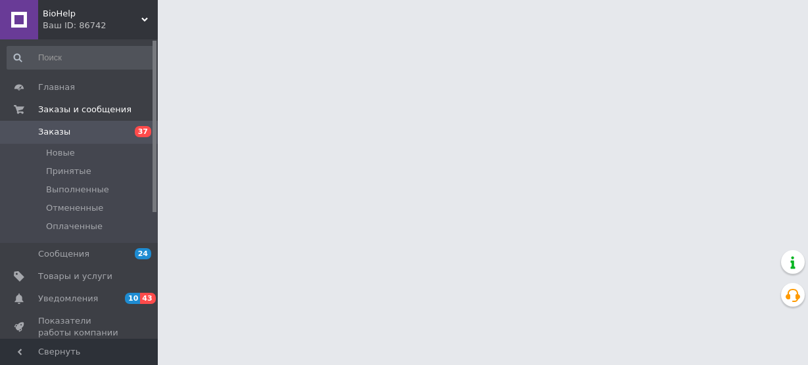  I want to click on span: 37, so click(143, 131).